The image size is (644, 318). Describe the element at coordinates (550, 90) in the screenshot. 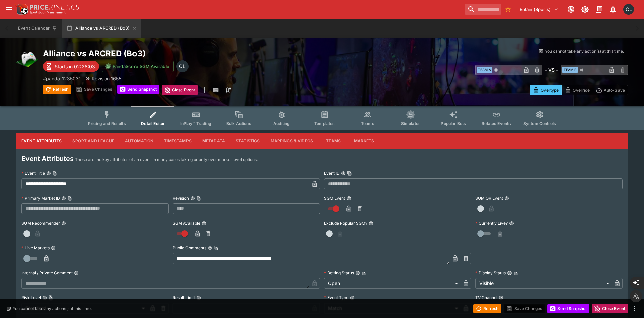

I see `p: Overtype` at that location.